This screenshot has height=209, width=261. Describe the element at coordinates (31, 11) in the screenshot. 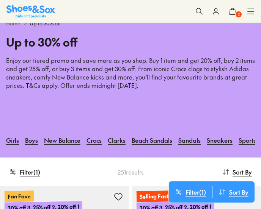

I see `img: SNS_Logo_Responsive.svg` at that location.